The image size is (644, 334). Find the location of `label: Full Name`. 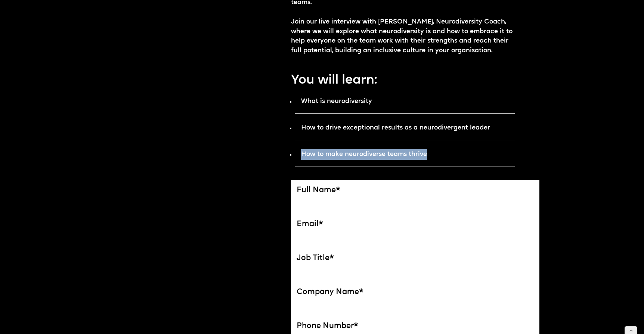

label: Full Name is located at coordinates (415, 190).